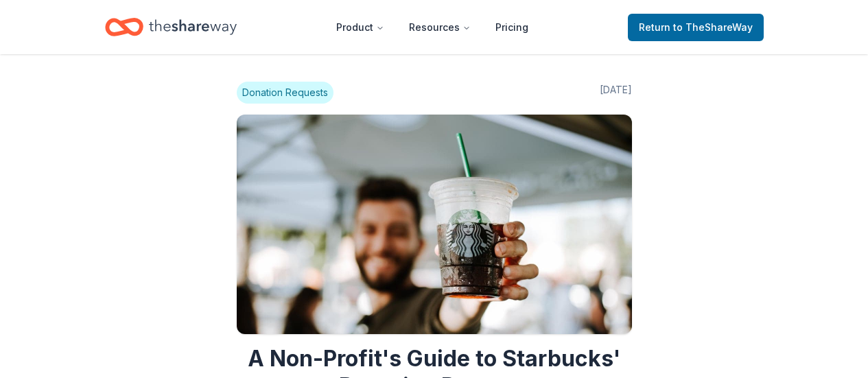  Describe the element at coordinates (285, 93) in the screenshot. I see `span: Donation Requests` at that location.